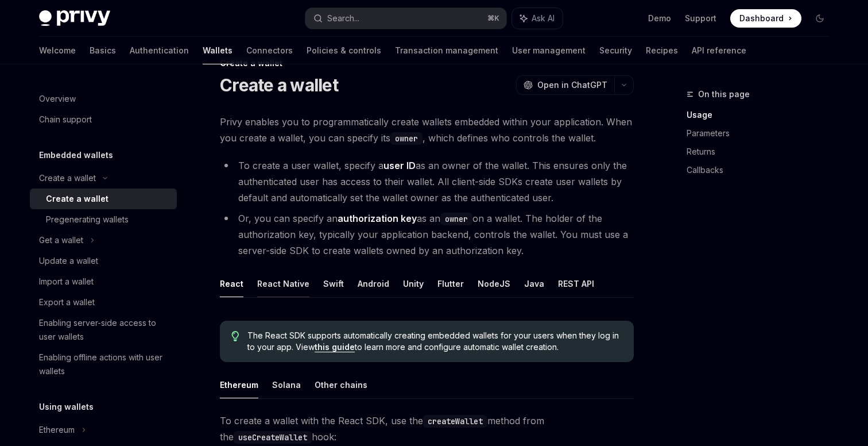 Image resolution: width=868 pixels, height=446 pixels. What do you see at coordinates (103, 261) in the screenshot?
I see `a: Update a wallet` at bounding box center [103, 261].